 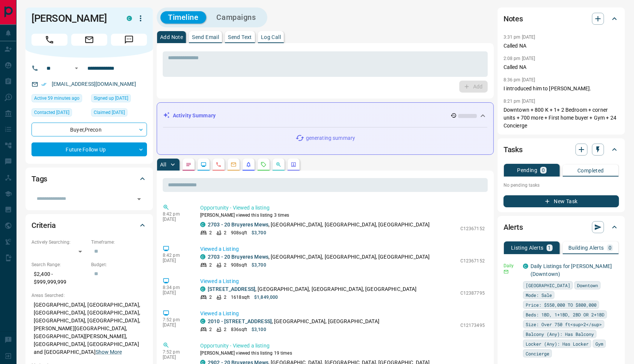 I want to click on p: 1618 sqft, so click(x=240, y=297).